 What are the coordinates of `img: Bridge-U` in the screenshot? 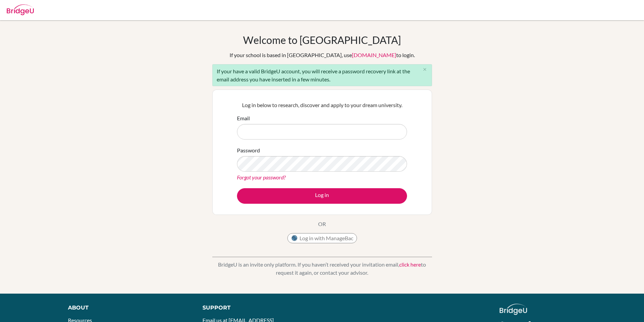 It's located at (20, 10).